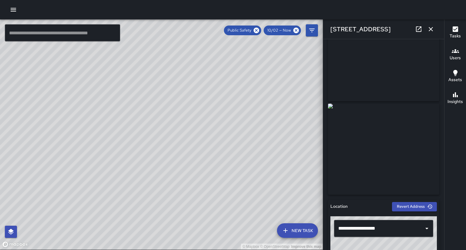  I want to click on button: Tasks, so click(455, 33).